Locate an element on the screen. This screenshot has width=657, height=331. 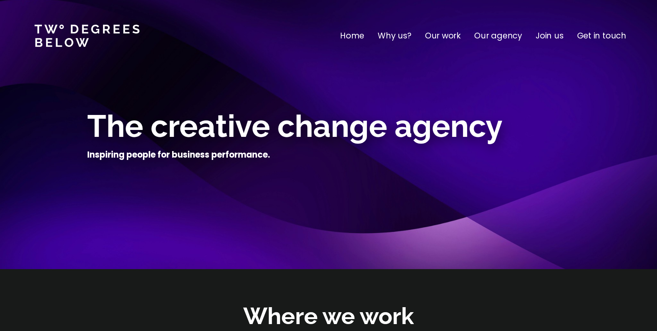
a: Our agency is located at coordinates (498, 36).